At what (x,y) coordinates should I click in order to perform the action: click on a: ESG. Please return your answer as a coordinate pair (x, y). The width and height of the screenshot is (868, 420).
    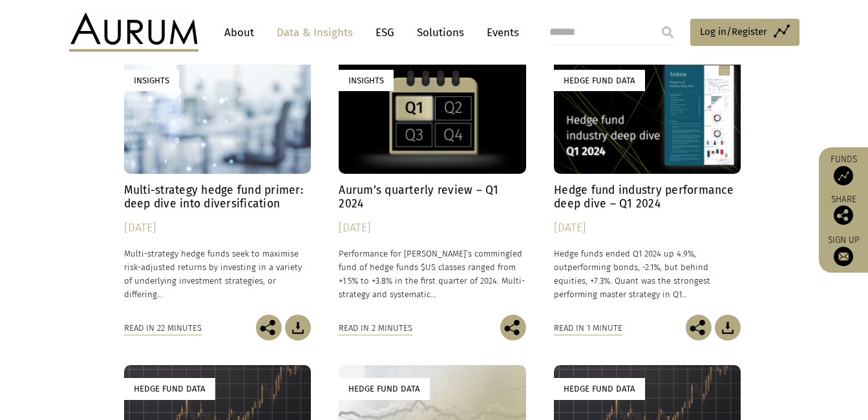
    Looking at the image, I should click on (384, 32).